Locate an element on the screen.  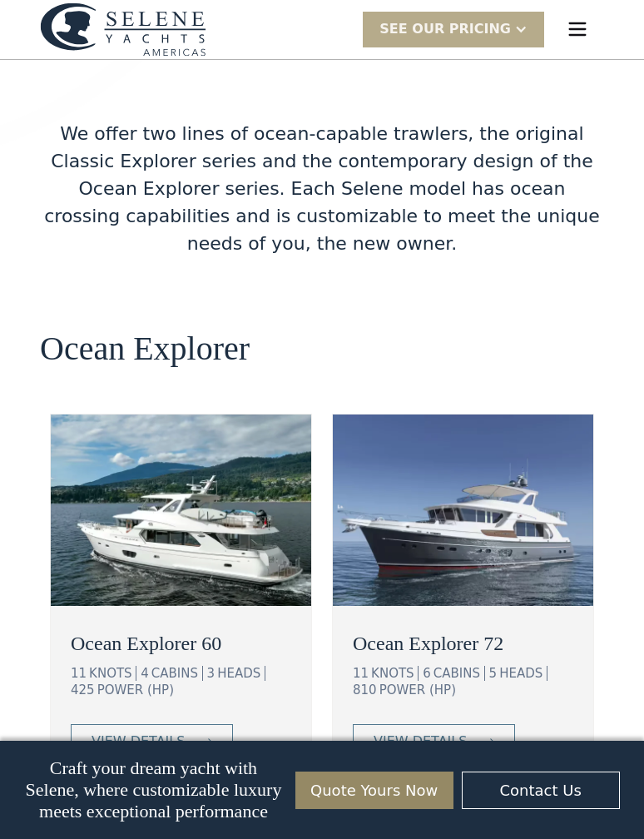
h2: Ocean Explorer is located at coordinates (145, 348).